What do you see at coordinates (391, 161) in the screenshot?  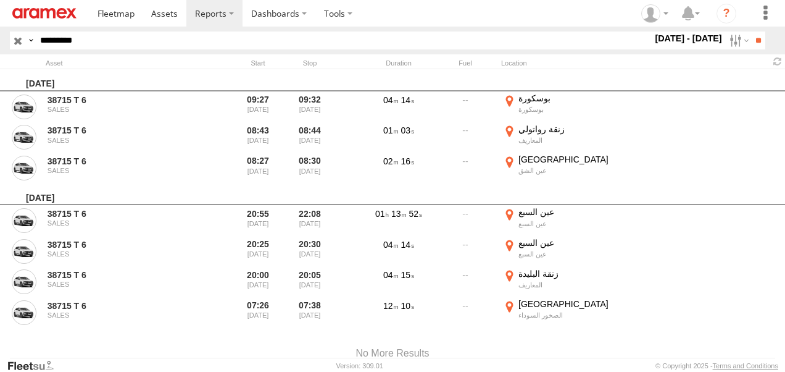 I see `span: 02` at bounding box center [391, 161].